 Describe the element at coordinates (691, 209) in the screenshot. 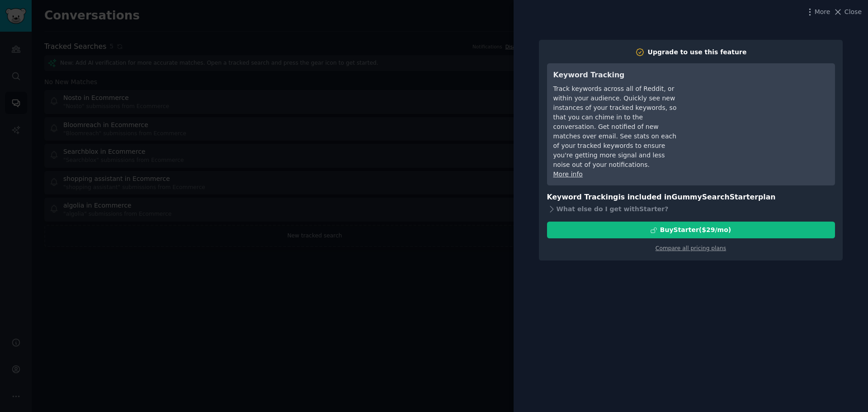

I see `div: What else do I get with Starter ?` at that location.